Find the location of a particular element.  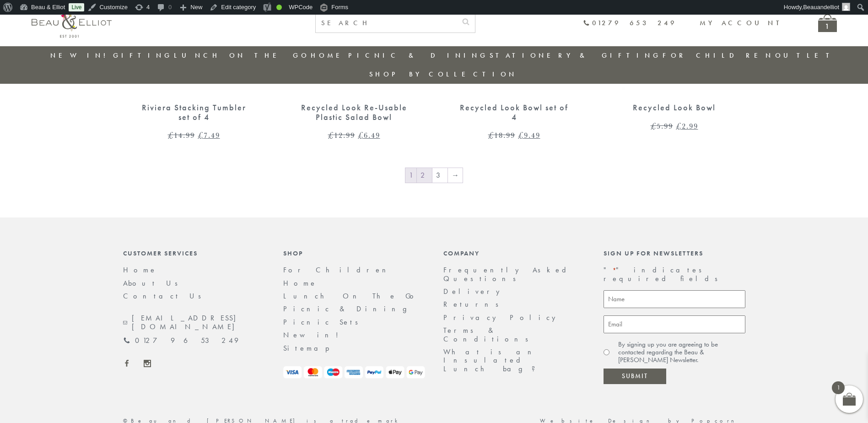

span: Page 1 is located at coordinates (411, 175).